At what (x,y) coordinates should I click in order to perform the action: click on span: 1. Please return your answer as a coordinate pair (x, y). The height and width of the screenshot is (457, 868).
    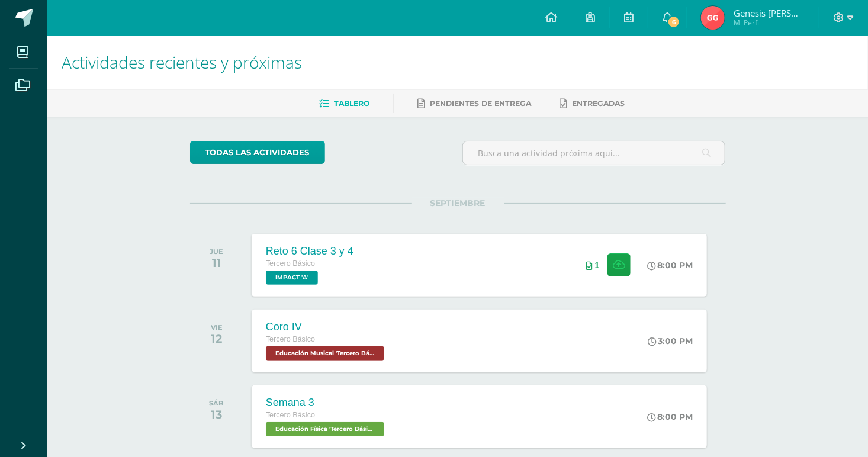
    Looking at the image, I should click on (597, 266).